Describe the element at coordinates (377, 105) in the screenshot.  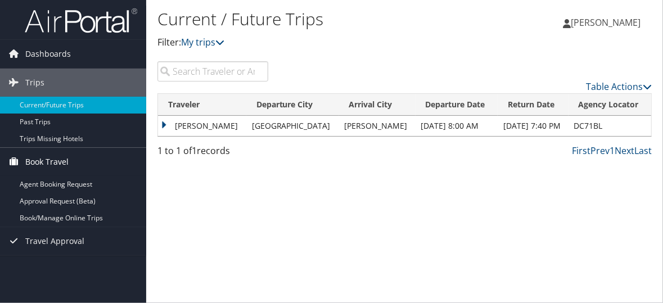
I see `th: Arrival City: activate to sort column ascending` at that location.